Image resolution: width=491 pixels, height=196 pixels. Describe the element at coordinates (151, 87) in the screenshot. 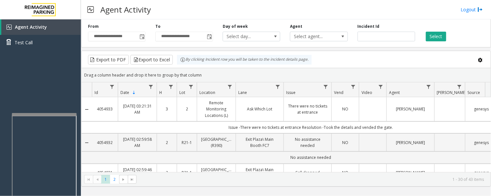

I see `a: Date Filter Menu` at that location.